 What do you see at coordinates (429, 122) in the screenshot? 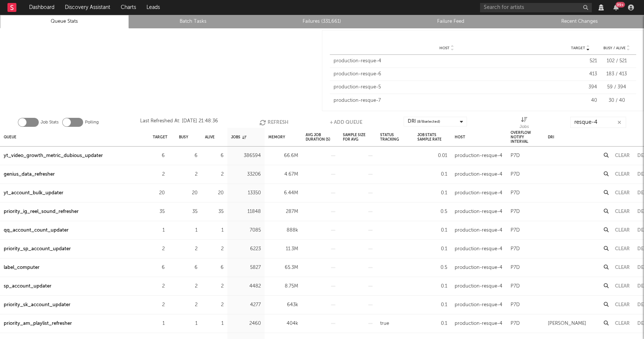
I see `span: ( 8 / 8 selected)` at bounding box center [429, 122].